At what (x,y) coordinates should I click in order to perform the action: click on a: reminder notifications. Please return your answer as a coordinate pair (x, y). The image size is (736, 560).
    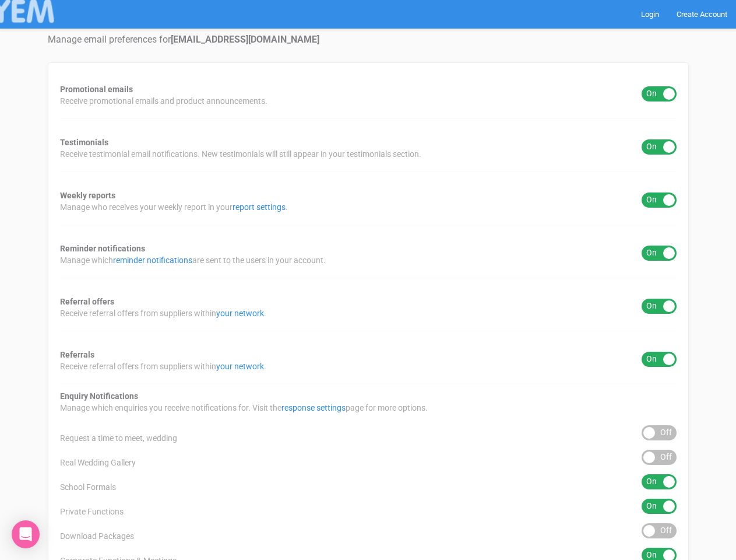
    Looking at the image, I should click on (153, 260).